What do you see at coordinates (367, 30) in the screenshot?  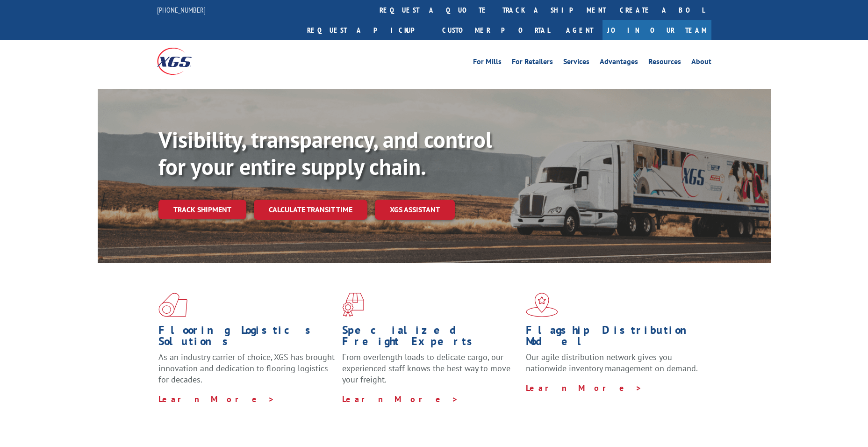 I see `a: Request a pickup` at bounding box center [367, 30].